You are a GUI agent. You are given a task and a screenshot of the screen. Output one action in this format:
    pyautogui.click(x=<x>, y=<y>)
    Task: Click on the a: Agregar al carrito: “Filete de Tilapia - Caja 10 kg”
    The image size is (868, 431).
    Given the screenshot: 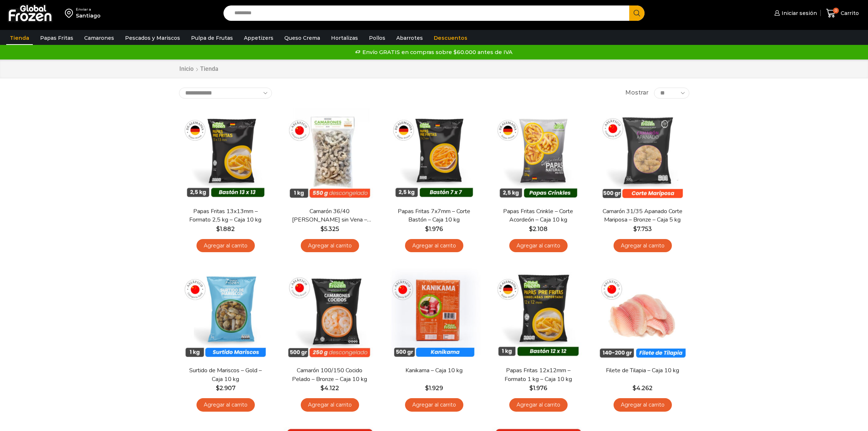 What is the action you would take?
    pyautogui.click(x=643, y=404)
    